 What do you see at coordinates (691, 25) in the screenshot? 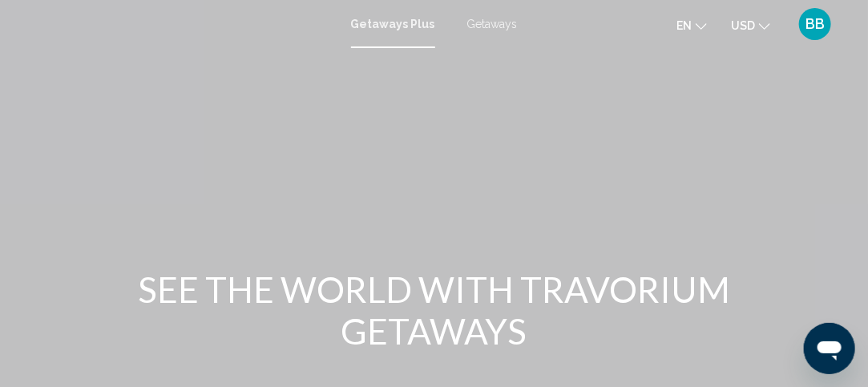
I see `button: Change language` at bounding box center [691, 25].